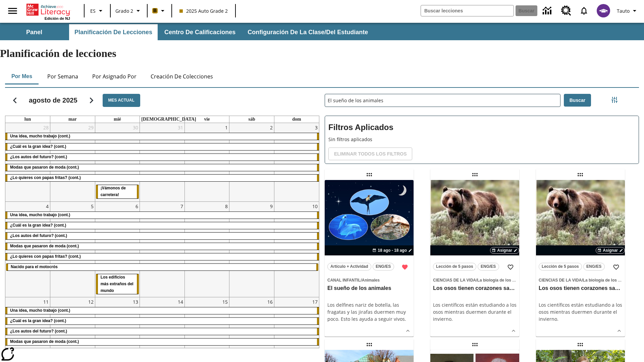 Image resolution: width=644 pixels, height=362 pixels. What do you see at coordinates (113, 32) in the screenshot?
I see `button: Planificación de lecciones` at bounding box center [113, 32].